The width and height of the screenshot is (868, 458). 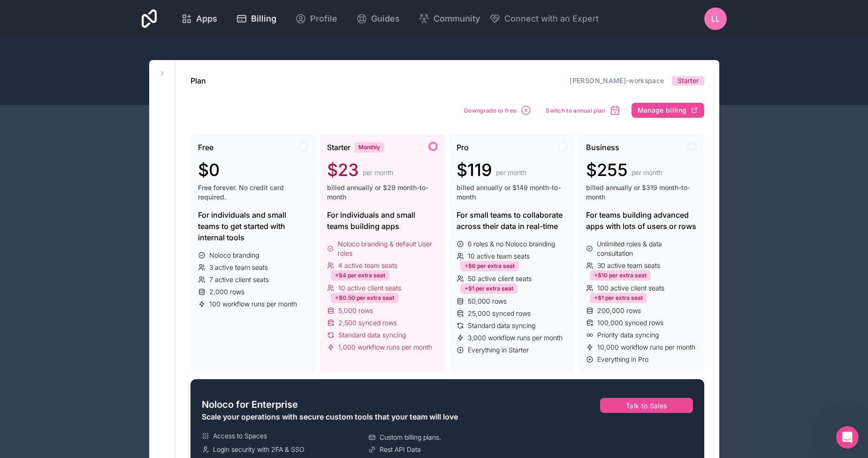 I want to click on span: 50,000 rows, so click(x=487, y=301).